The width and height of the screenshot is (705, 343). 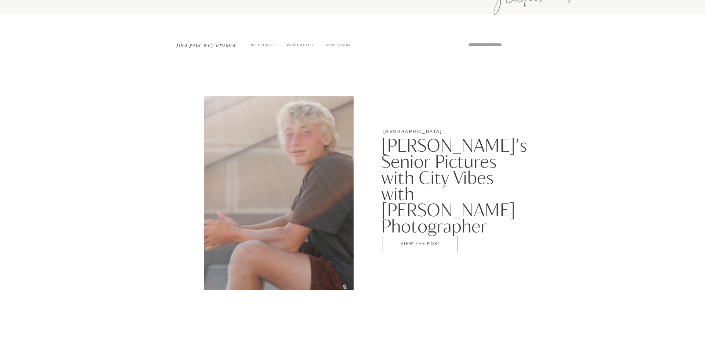 What do you see at coordinates (420, 245) in the screenshot?
I see `a: VIEW THE POST` at bounding box center [420, 245].